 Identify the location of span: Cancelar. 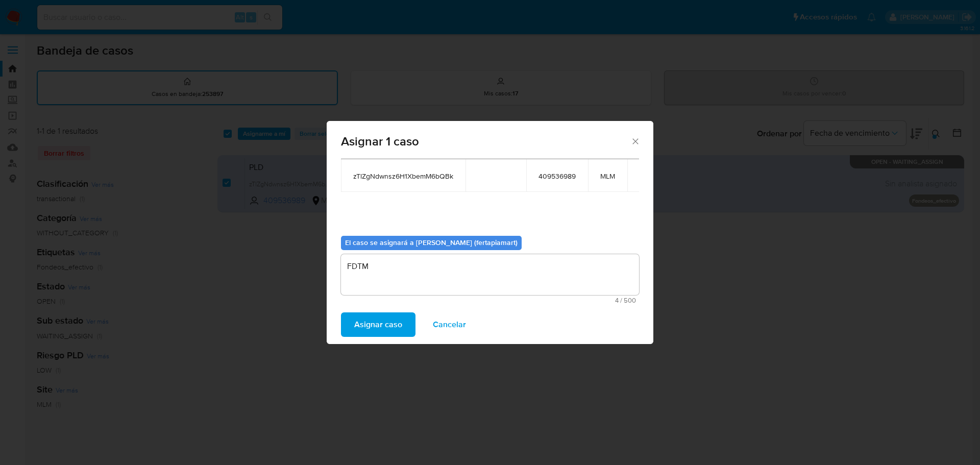
(449, 324).